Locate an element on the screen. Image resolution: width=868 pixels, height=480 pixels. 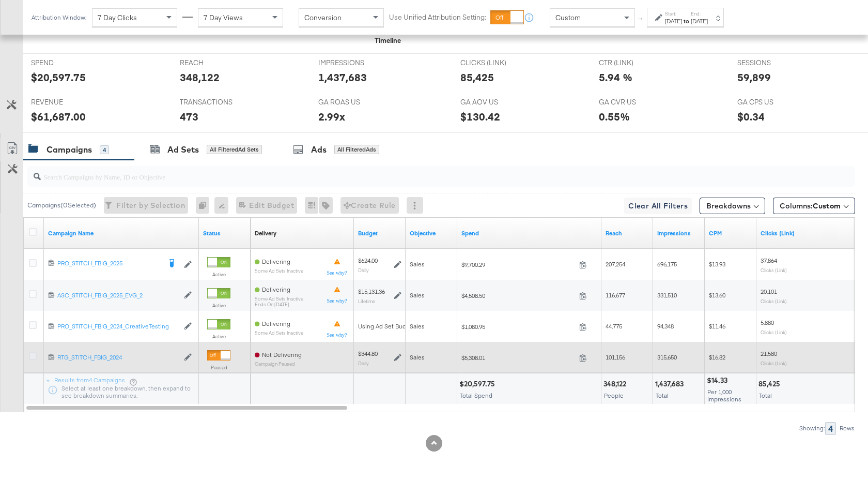
span: Not Delivering is located at coordinates (282, 354).